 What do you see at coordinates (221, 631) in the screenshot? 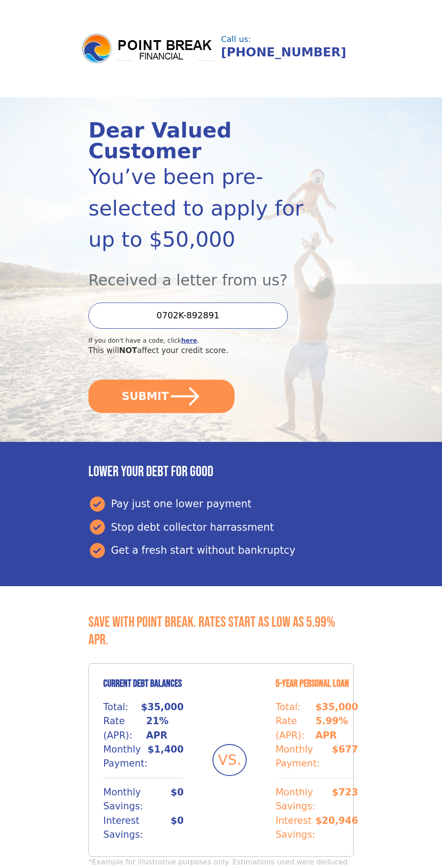
I see `h3: Save with Point Break. Rates start as low as 5.99% APR.` at bounding box center [221, 631].